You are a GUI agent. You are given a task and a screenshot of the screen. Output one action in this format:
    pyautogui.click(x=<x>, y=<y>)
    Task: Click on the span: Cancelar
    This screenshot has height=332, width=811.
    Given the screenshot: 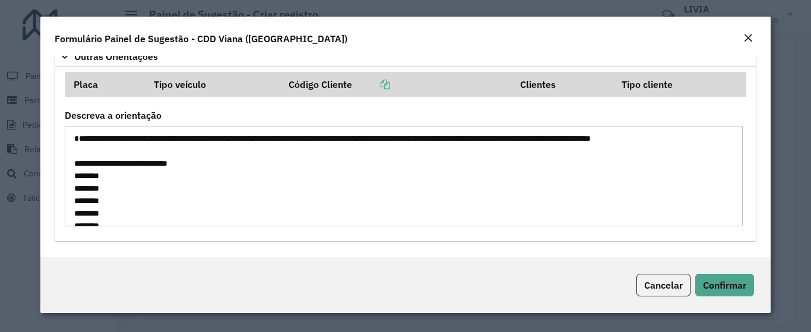 What is the action you would take?
    pyautogui.click(x=663, y=285)
    